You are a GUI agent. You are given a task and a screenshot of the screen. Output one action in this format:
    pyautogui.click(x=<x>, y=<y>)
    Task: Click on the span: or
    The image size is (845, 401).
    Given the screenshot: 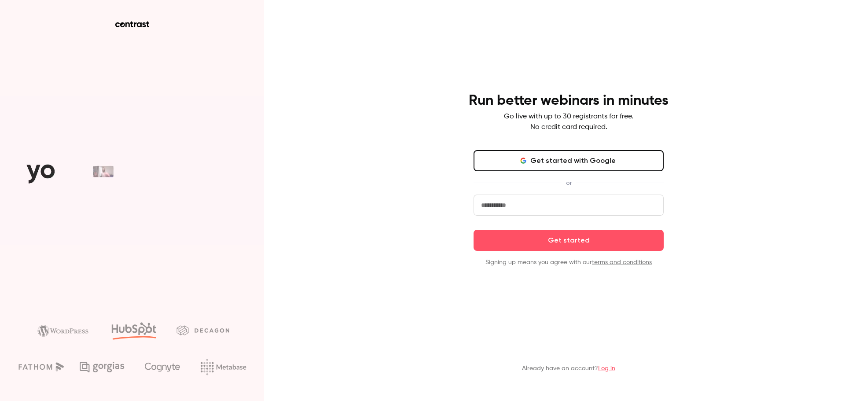 What is the action you would take?
    pyautogui.click(x=568, y=183)
    